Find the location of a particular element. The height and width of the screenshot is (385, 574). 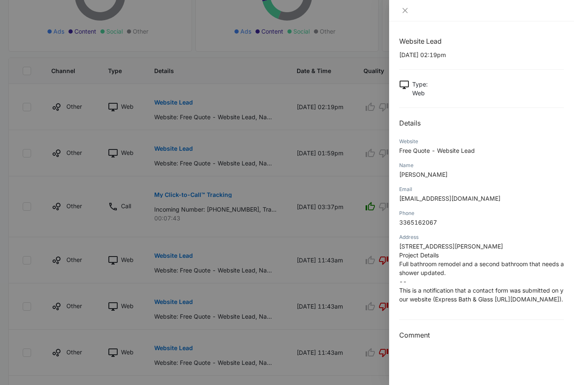

span: 3365162067 is located at coordinates (418, 222).